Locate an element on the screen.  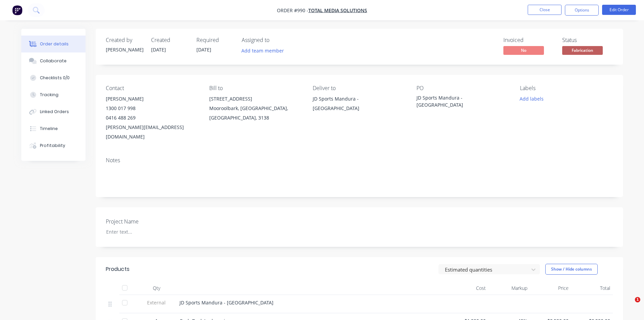
img: Factory is located at coordinates (17, 10).